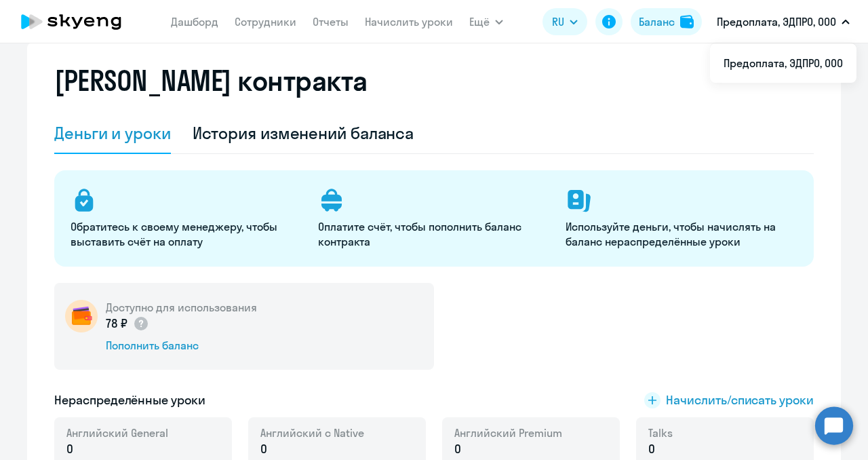 This screenshot has height=460, width=868. Describe the element at coordinates (330, 22) in the screenshot. I see `a: Отчеты` at that location.